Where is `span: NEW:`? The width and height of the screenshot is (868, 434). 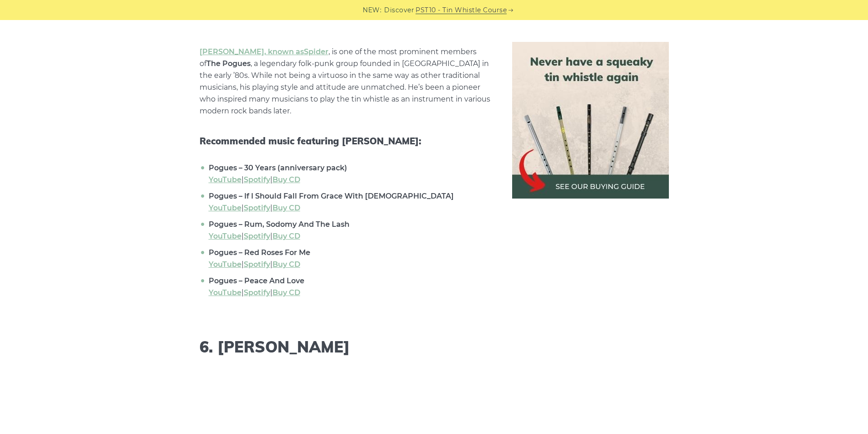 span: NEW: is located at coordinates (372, 10).